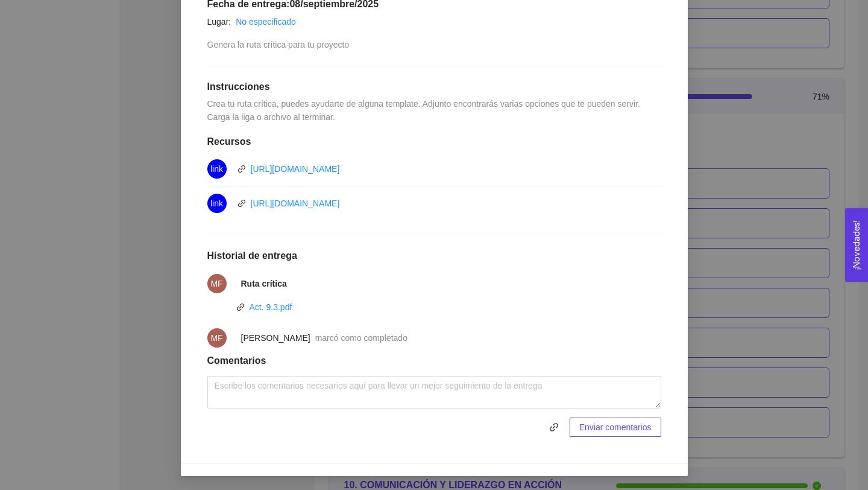  What do you see at coordinates (857, 245) in the screenshot?
I see `button: Open Feedback Widget` at bounding box center [857, 245].